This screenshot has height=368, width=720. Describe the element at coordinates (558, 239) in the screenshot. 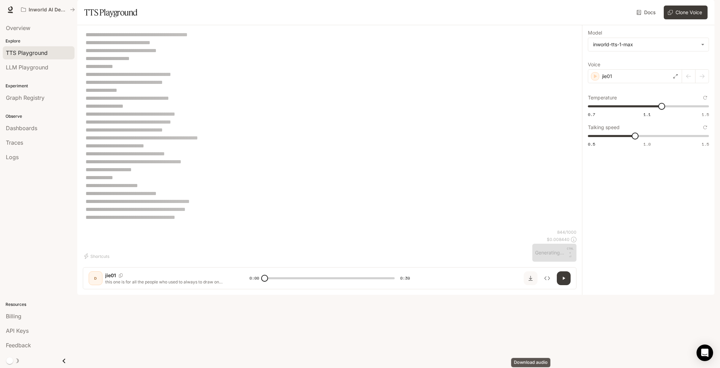

I see `p: $ 0.008440` at that location.